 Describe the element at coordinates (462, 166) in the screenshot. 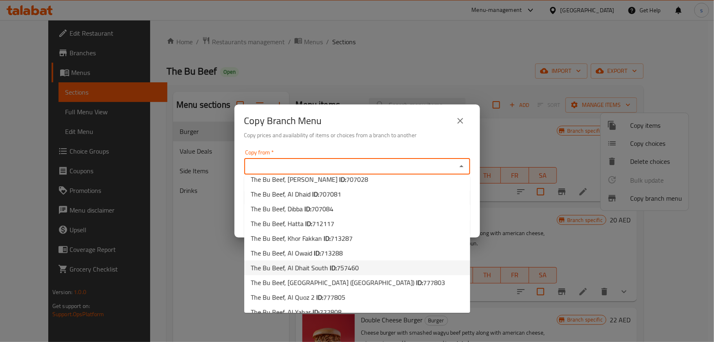

I see `button: Close` at that location.